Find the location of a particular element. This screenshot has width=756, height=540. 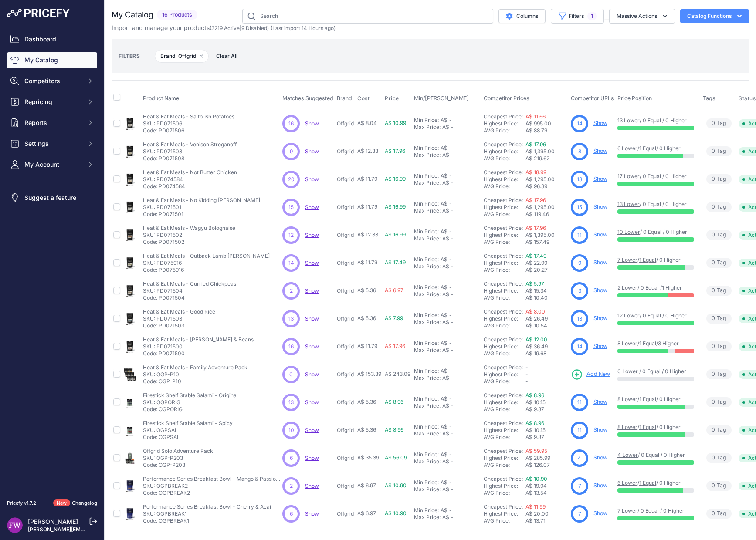

span: A$ 22.99 is located at coordinates (536, 262).